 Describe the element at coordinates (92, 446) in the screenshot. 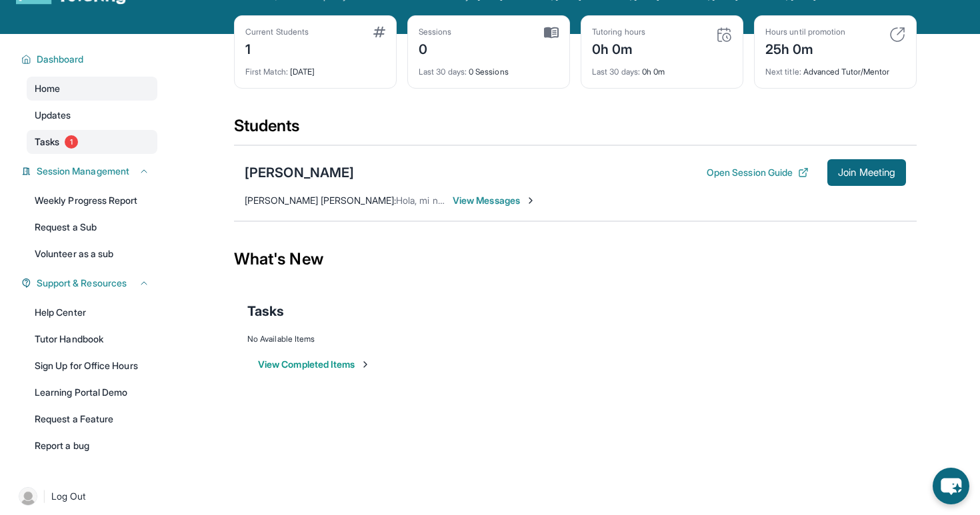

I see `a: Report a bug` at that location.